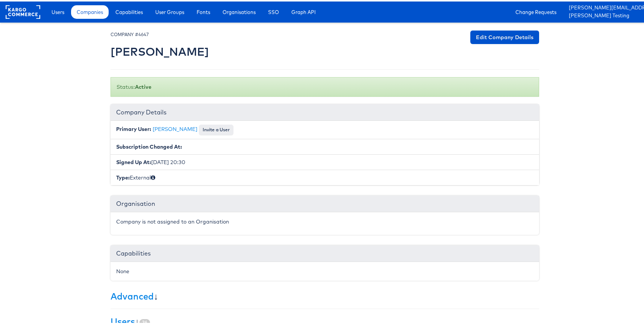  Describe the element at coordinates (504, 36) in the screenshot. I see `a: Edit Company Details` at that location.